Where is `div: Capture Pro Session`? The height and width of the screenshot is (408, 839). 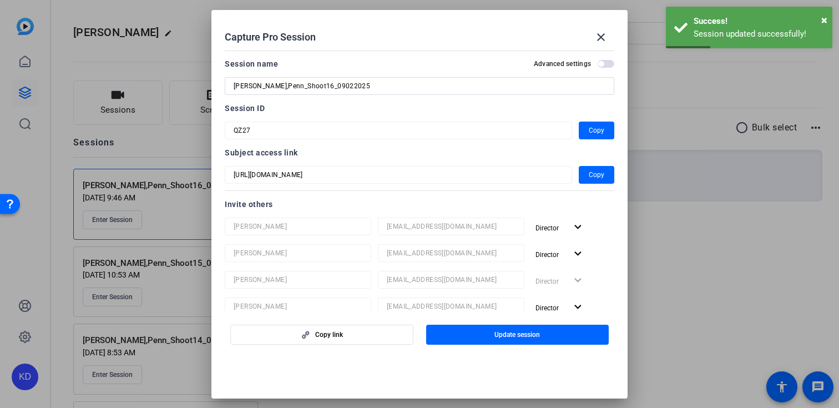 div: Capture Pro Session is located at coordinates (420, 37).